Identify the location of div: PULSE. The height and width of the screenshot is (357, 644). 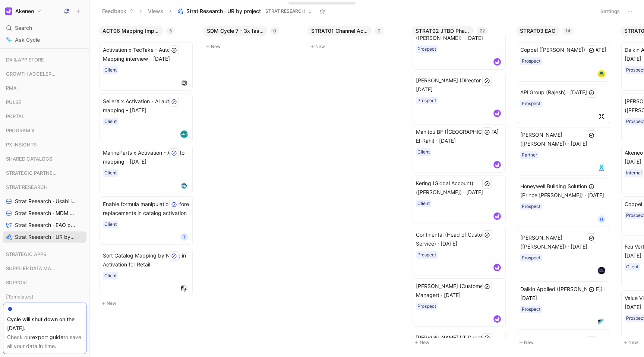
(45, 102).